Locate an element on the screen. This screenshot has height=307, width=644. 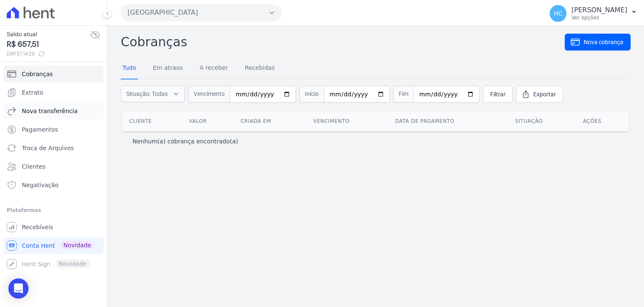
a: Nova transferência is located at coordinates (53, 111).